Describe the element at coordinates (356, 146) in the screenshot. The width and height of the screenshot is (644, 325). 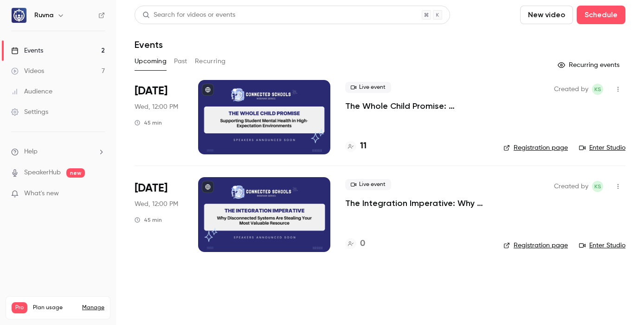
I see `a: 11` at that location.